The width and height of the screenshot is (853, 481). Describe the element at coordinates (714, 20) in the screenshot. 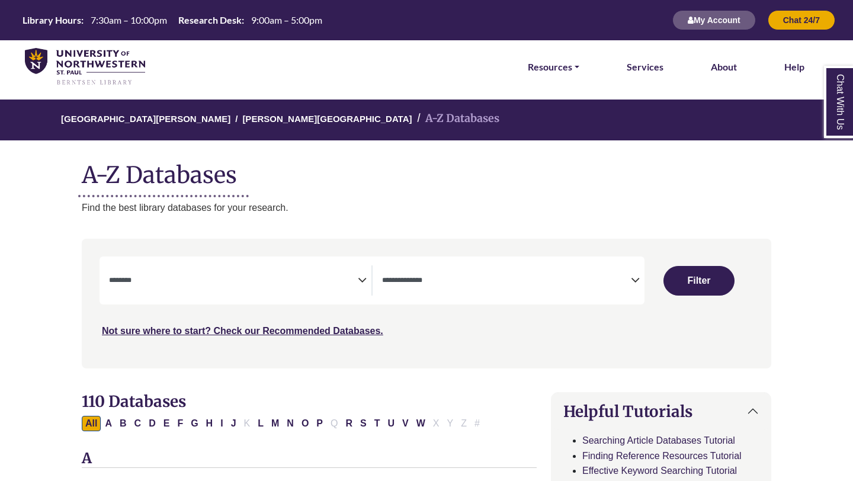

I see `button: My Account` at that location.